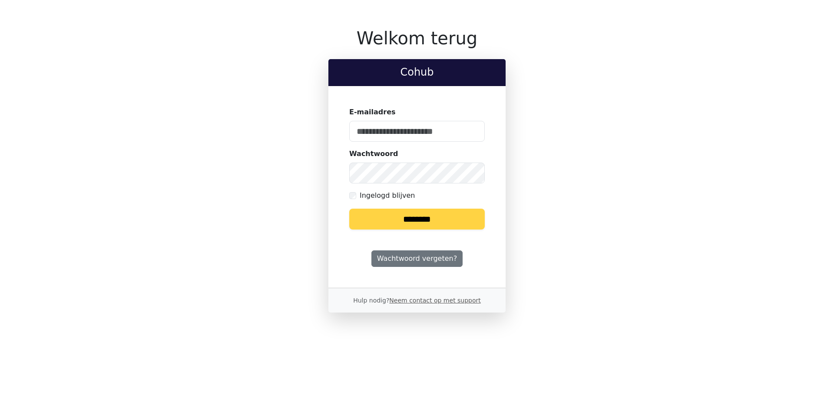 This screenshot has width=834, height=396. Describe the element at coordinates (417, 258) in the screenshot. I see `a: Wachtwoord vergeten?` at that location.